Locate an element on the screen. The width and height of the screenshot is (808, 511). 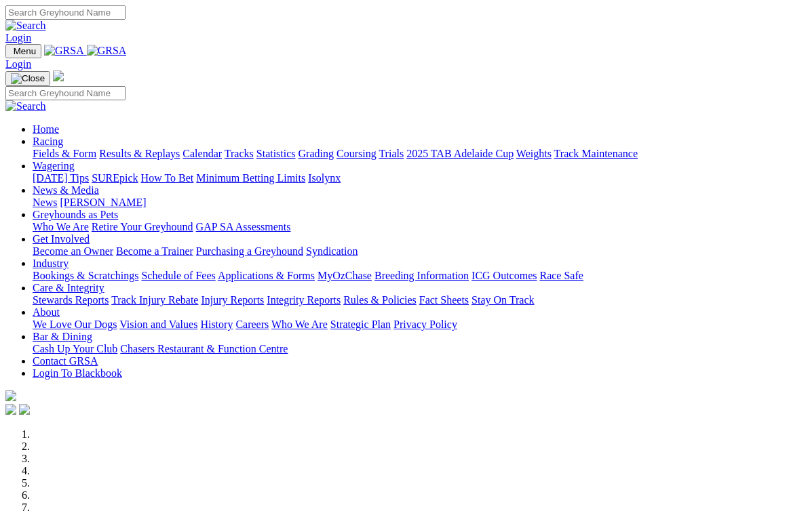
span: Menu is located at coordinates (24, 51).